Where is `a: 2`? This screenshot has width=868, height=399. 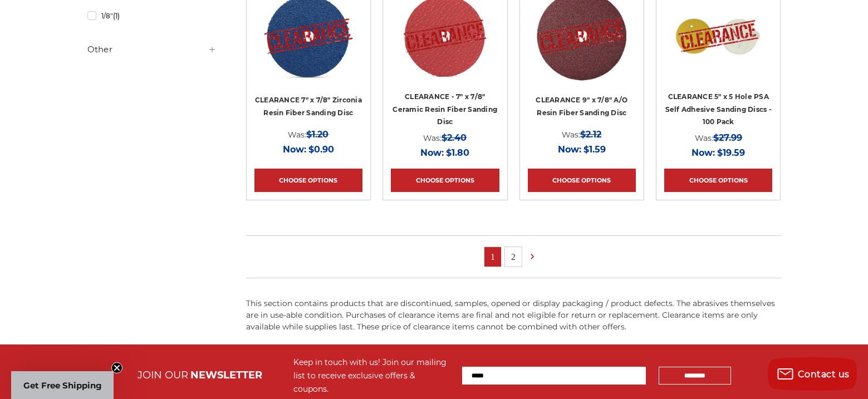 a: 2 is located at coordinates (513, 257).